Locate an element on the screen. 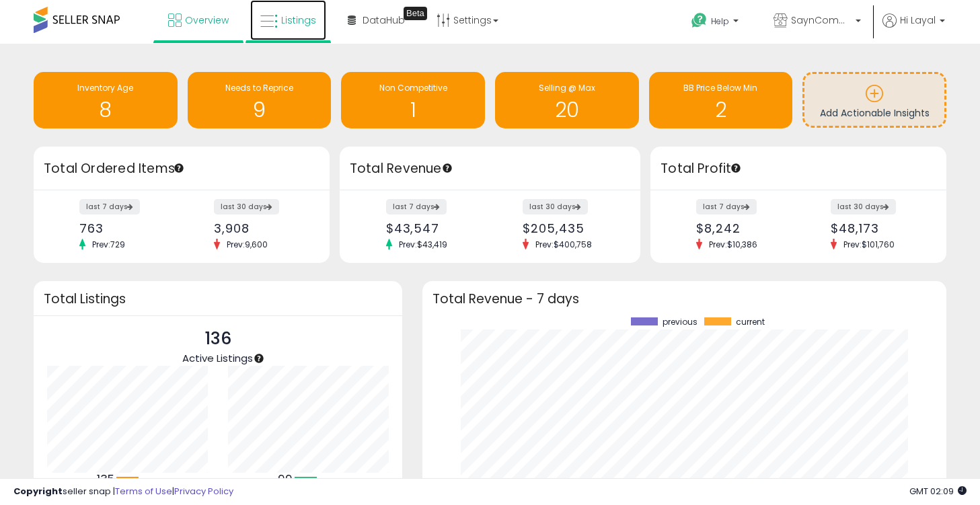 Image resolution: width=980 pixels, height=505 pixels. b: 135 is located at coordinates (106, 479).